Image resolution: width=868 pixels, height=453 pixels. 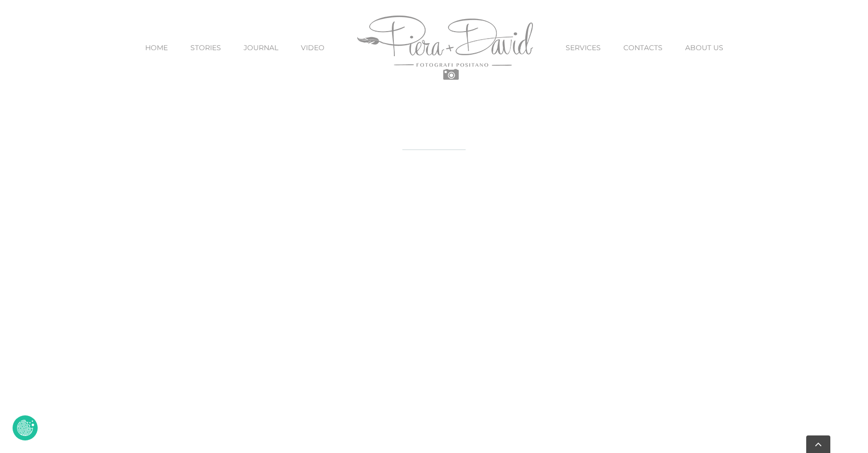 I want to click on a: STORIES, so click(x=206, y=48).